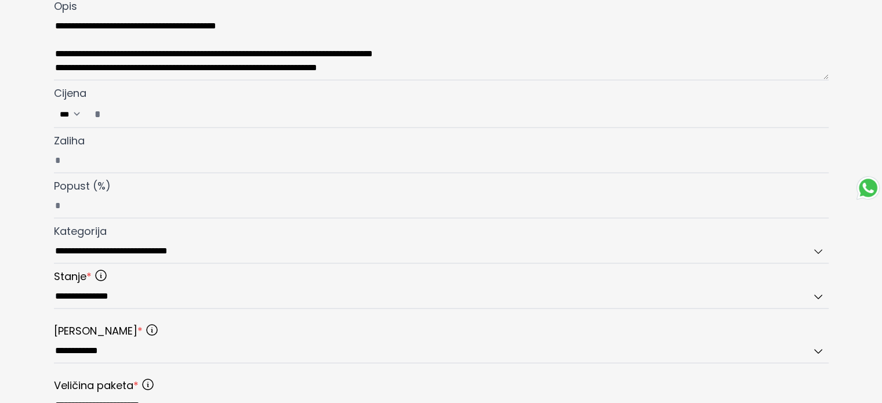  What do you see at coordinates (71, 114) in the screenshot?
I see `select: Cijena` at bounding box center [71, 114].